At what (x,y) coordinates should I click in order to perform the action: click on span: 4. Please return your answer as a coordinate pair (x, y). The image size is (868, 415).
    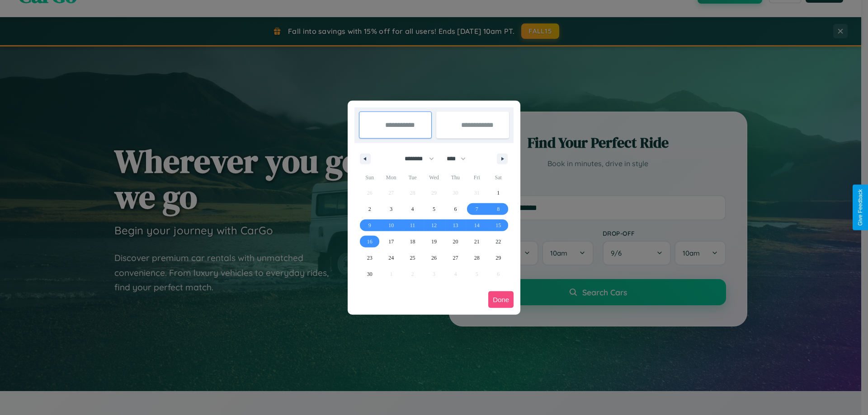
    Looking at the image, I should click on (413, 209).